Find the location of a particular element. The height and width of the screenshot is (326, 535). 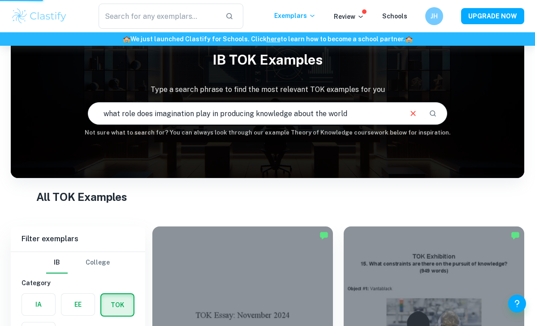

button: IB is located at coordinates (57, 262).